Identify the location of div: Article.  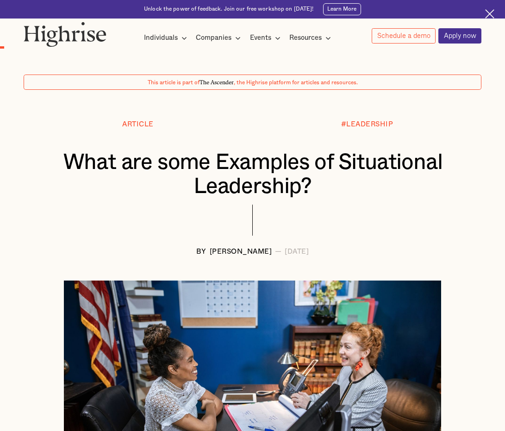
(138, 125).